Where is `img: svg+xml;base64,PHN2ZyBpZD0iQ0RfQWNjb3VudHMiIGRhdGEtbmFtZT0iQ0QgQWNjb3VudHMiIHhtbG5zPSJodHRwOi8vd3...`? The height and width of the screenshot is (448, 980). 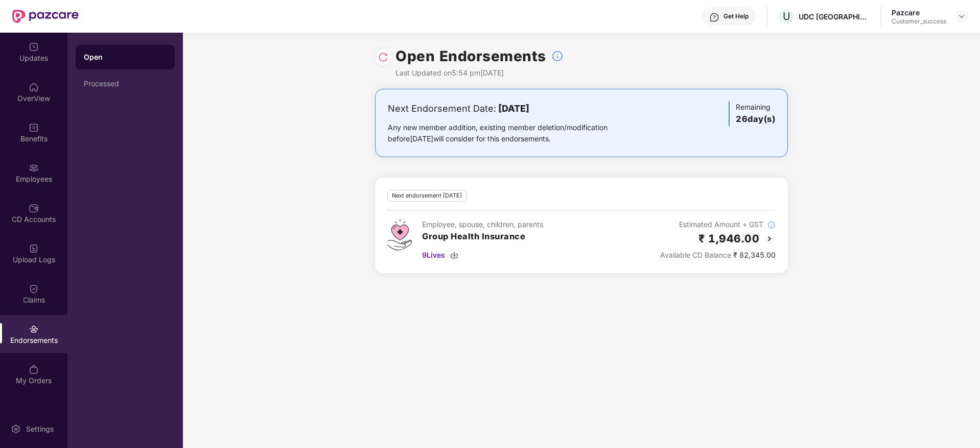
img: svg+xml;base64,PHN2ZyBpZD0iQ0RfQWNjb3VudHMiIGRhdGEtbmFtZT0iQ0QgQWNjb3VudHMiIHhtbG5zPSJodHRwOi8vd3... is located at coordinates (34, 208).